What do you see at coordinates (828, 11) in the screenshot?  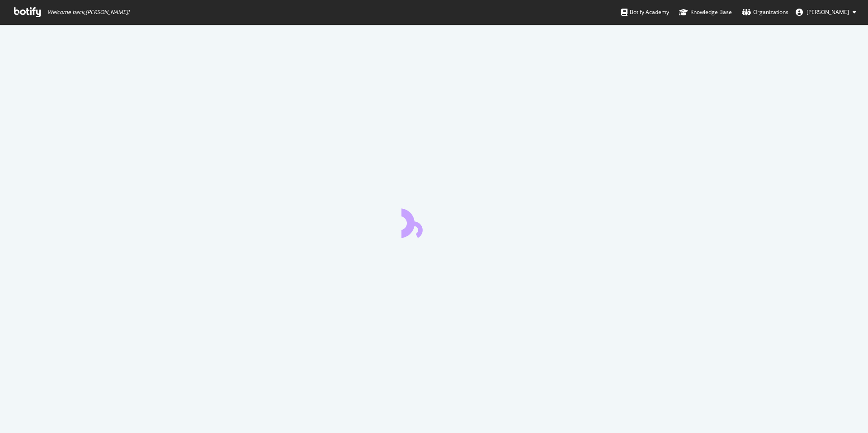 I see `span: Colin Ma` at bounding box center [828, 11].